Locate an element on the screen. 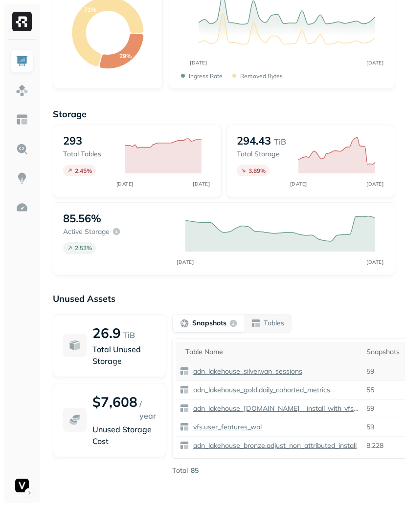  p: Ingress Rate is located at coordinates (205, 76).